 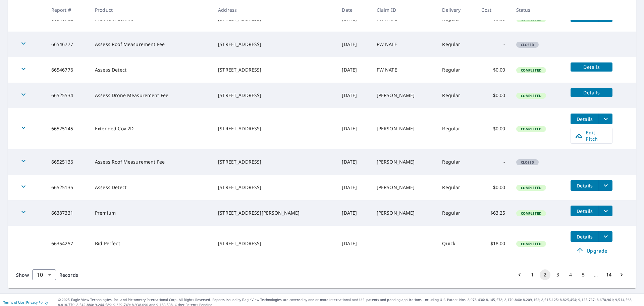 I want to click on button: filesDropdownBtn-66387331, so click(x=605, y=211).